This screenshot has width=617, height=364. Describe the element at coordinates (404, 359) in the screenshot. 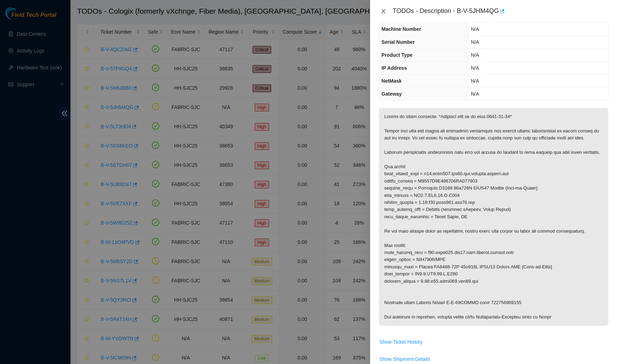

I see `span: Show Shipment Details` at that location.